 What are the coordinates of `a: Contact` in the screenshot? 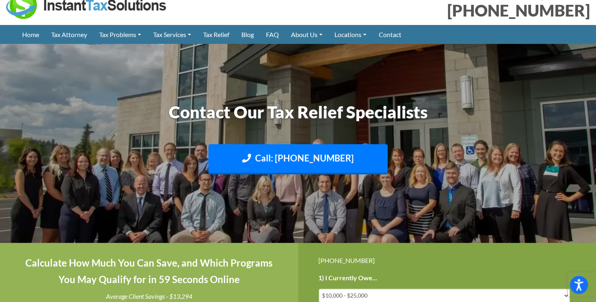 It's located at (390, 34).